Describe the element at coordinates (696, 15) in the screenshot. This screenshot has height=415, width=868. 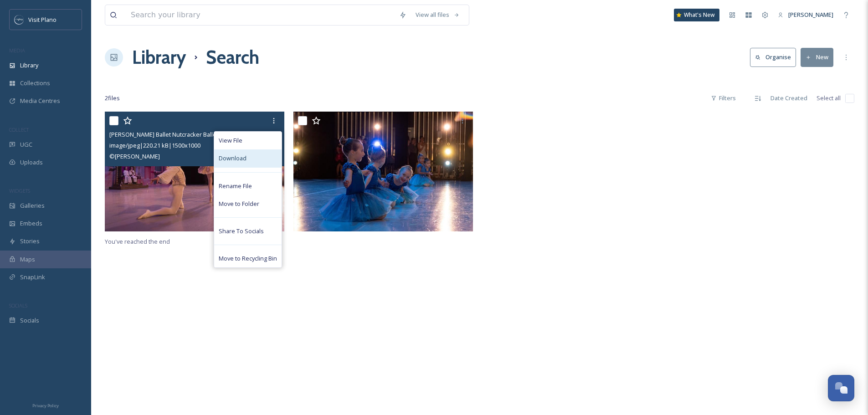
I see `a: What's New` at that location.